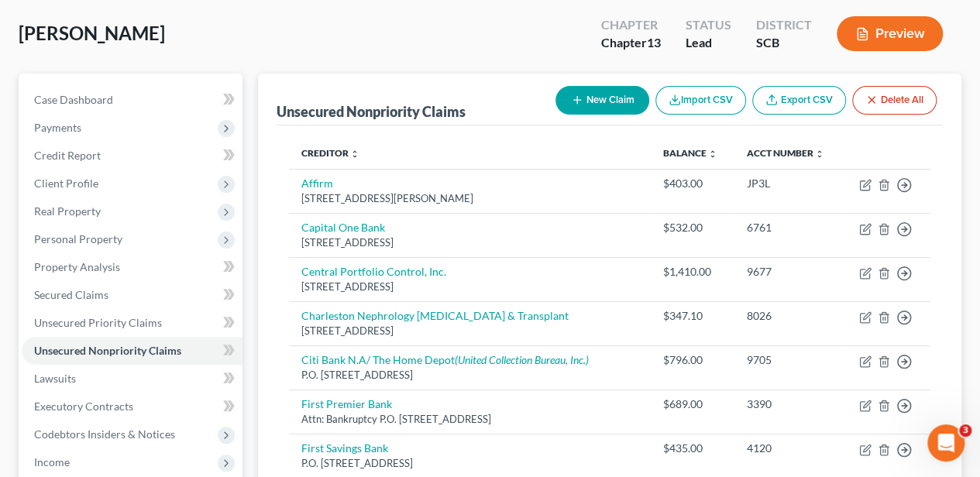 This screenshot has width=980, height=477. Describe the element at coordinates (97, 322) in the screenshot. I see `span: Unsecured Priority Claims` at that location.